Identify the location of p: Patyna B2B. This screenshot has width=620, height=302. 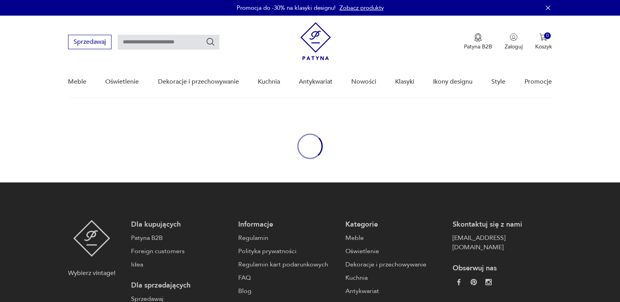
(478, 47).